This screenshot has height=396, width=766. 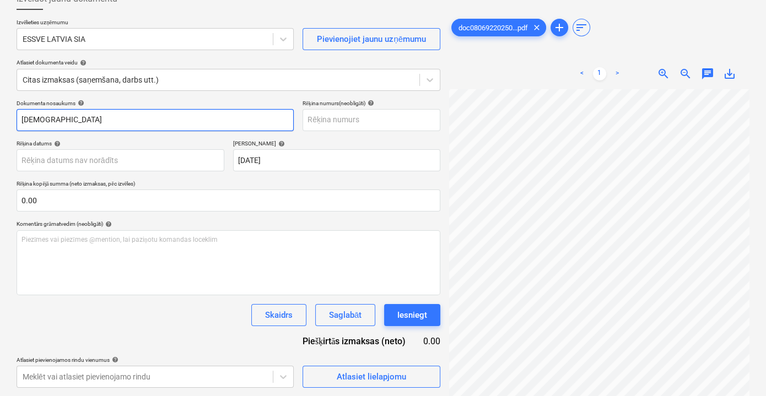 I want to click on button: Iesniegt, so click(x=412, y=315).